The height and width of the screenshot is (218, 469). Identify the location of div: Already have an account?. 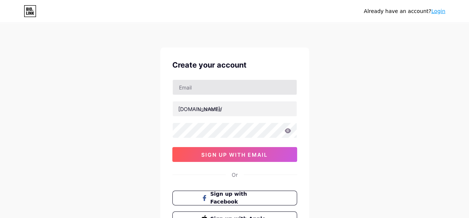
(404, 11).